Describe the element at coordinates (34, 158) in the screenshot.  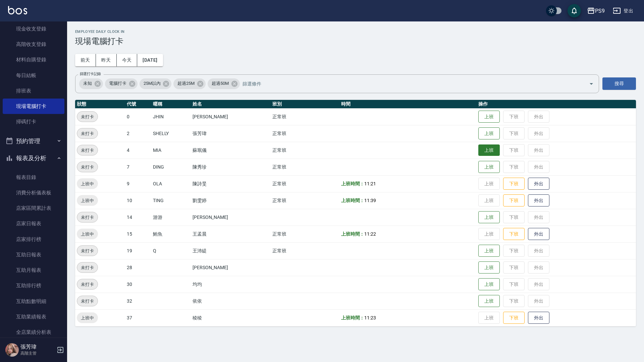
I see `button: 報表及分析` at that location.